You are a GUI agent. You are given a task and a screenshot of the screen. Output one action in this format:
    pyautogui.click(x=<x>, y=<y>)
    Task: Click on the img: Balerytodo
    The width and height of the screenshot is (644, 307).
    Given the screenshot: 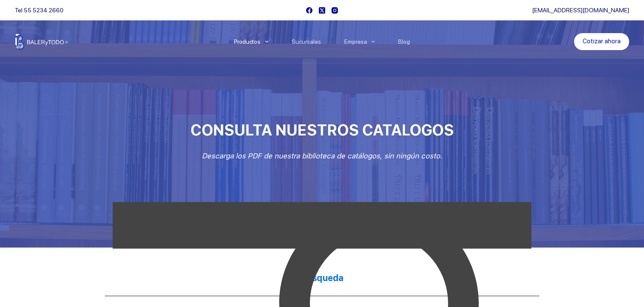 What is the action you would take?
    pyautogui.click(x=41, y=41)
    